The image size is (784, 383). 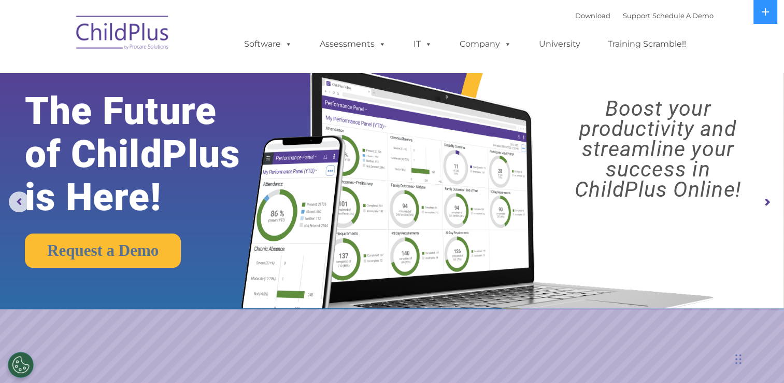 What do you see at coordinates (423, 44) in the screenshot?
I see `a: IT` at bounding box center [423, 44].